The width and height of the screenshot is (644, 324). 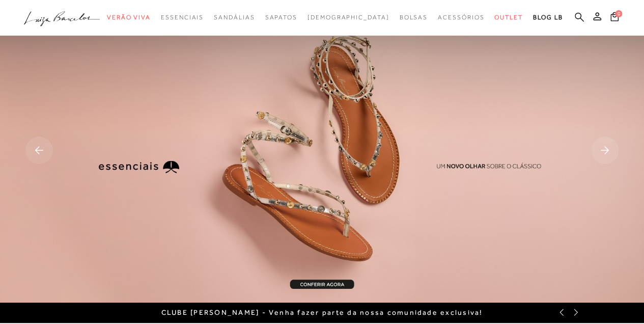 I want to click on span: Acessórios, so click(x=460, y=18).